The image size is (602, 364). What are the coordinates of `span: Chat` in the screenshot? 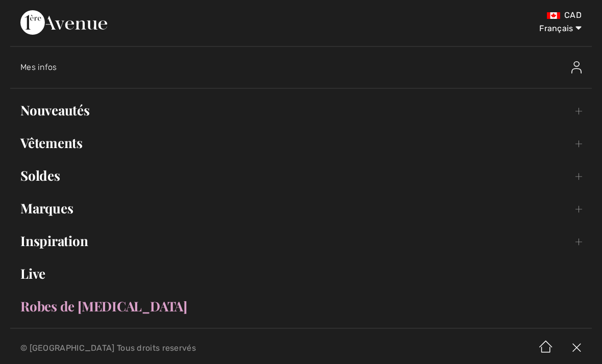 It's located at (34, 12).